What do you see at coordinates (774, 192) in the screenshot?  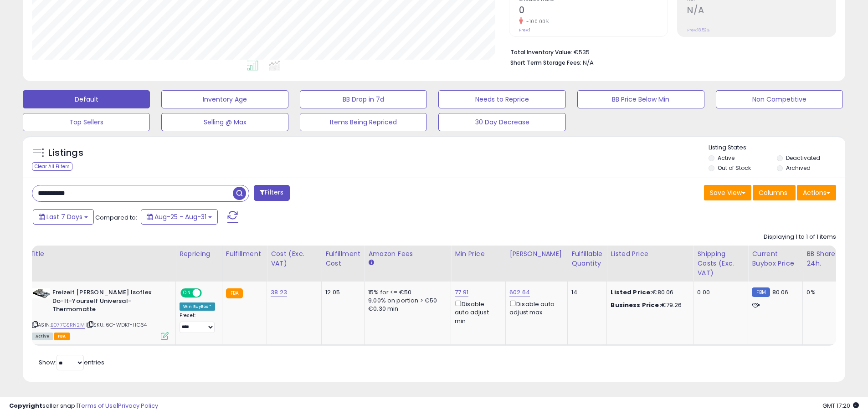 I see `button: Columns` at bounding box center [774, 192].